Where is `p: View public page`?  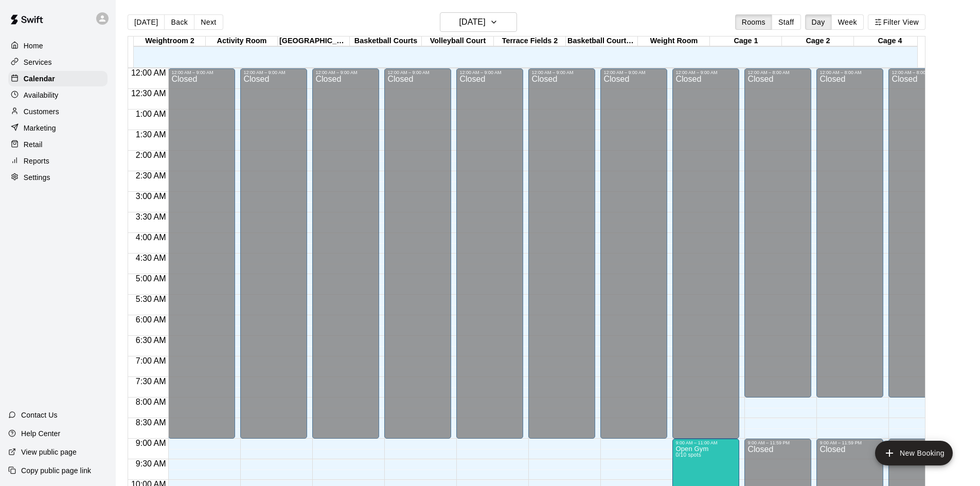 p: View public page is located at coordinates (49, 453).